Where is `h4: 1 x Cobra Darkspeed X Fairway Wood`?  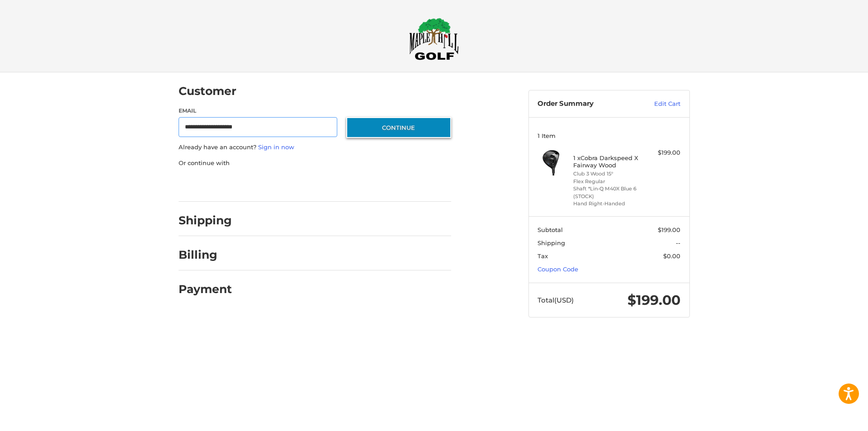 h4: 1 x Cobra Darkspeed X Fairway Wood is located at coordinates (608, 161).